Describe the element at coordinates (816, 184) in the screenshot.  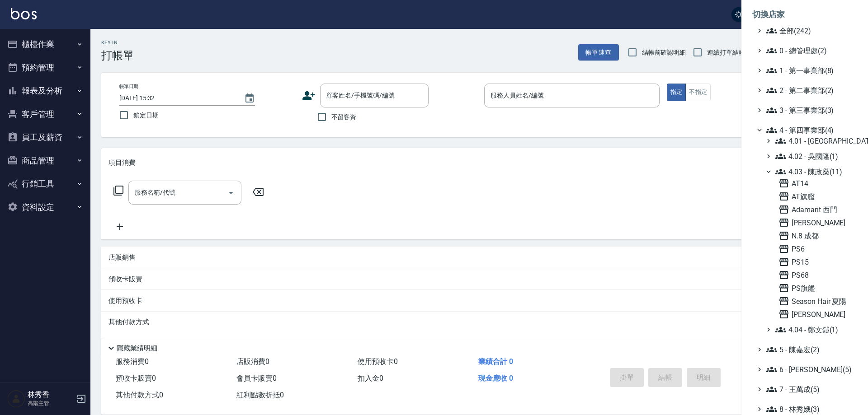
I see `span: AT14` at that location.